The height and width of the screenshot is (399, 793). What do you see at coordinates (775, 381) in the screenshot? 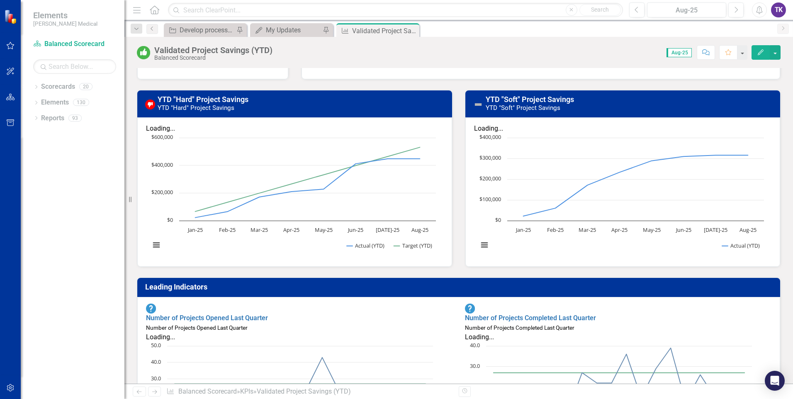
I see `div: Open Intercom Messenger` at bounding box center [775, 381].